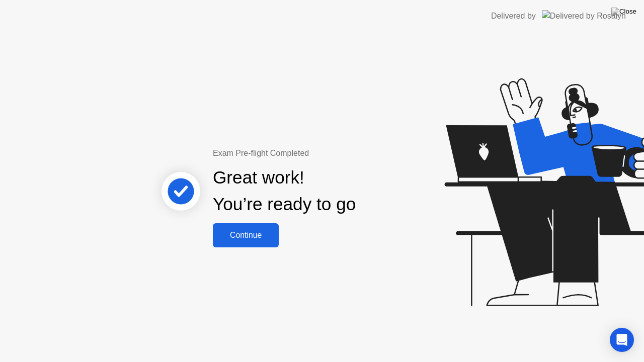 The width and height of the screenshot is (644, 362). What do you see at coordinates (624, 12) in the screenshot?
I see `img: Close` at bounding box center [624, 12].